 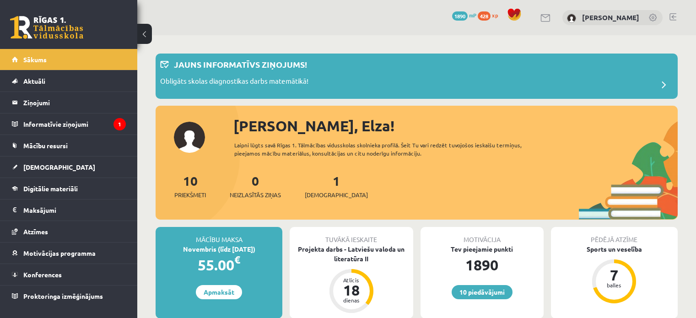 What do you see at coordinates (351, 290) in the screenshot?
I see `div: 18` at bounding box center [351, 290].